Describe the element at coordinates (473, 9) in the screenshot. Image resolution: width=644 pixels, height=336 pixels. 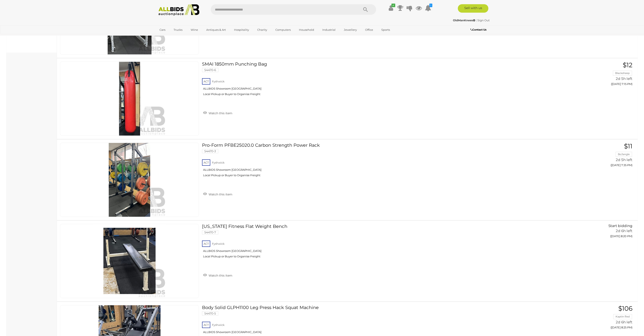
I see `a: Sell with us` at that location.